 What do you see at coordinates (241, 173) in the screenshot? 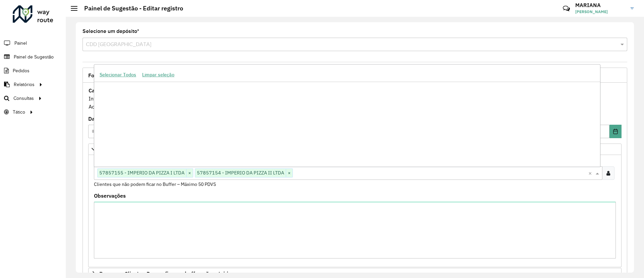
I see `span: 57857154 - IMPERIO DA PIZZA II LTDA` at bounding box center [241, 173].